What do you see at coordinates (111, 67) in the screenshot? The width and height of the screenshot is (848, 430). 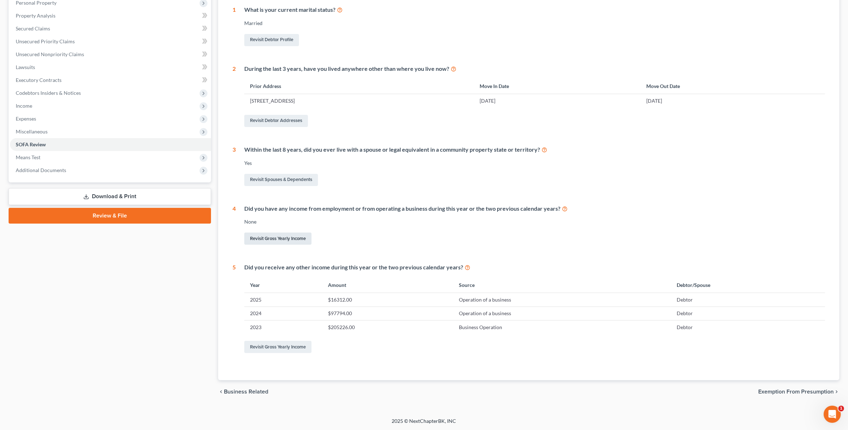 I see `a: Lawsuits` at bounding box center [111, 67].